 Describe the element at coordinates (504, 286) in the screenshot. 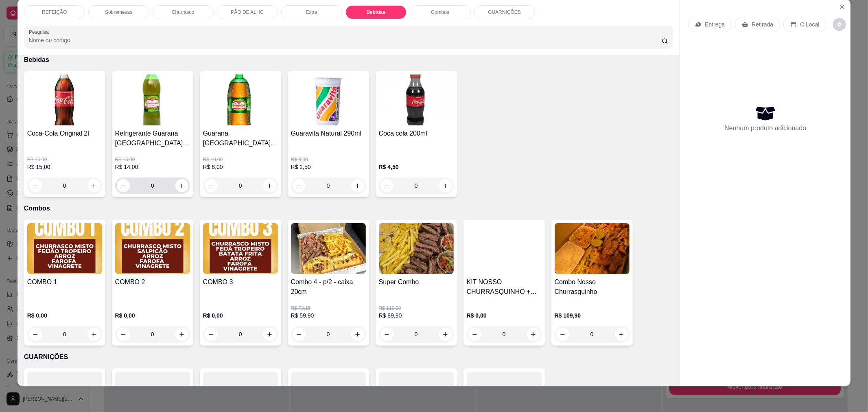

I see `h4: KIT NOSSO CHURRASQUINHO + COCA COLA 1,5L GRATIS` at that location.